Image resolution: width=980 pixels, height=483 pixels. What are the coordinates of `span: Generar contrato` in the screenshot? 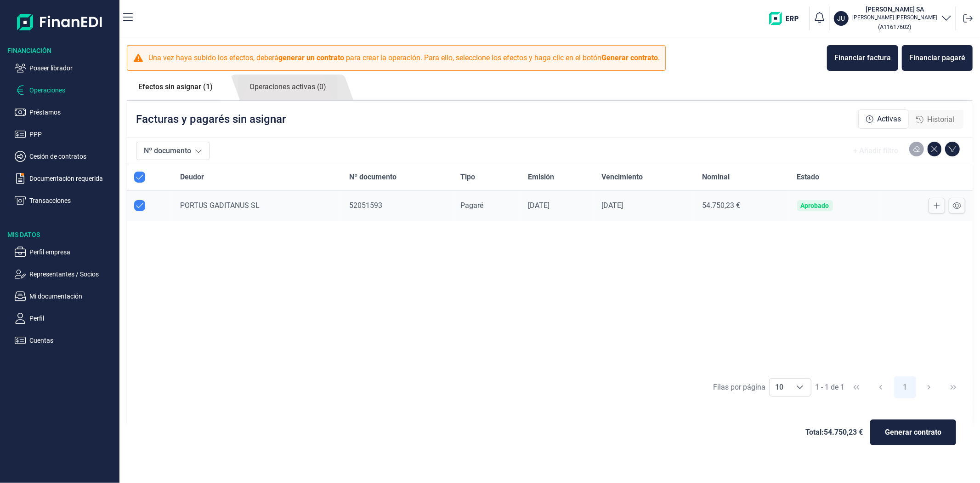 It's located at (914, 432).